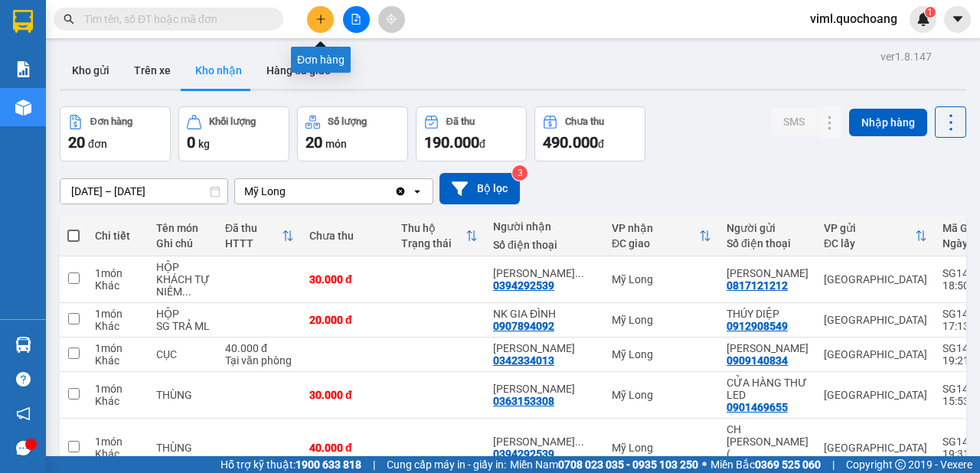 The width and height of the screenshot is (980, 473). Describe the element at coordinates (570, 142) in the screenshot. I see `span: 490.000` at that location.